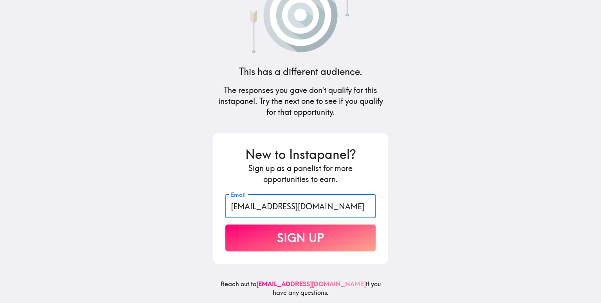  What do you see at coordinates (300, 101) in the screenshot?
I see `h5: The responses you gave don't qualify for this instapanel. Try the next one to see if you qualify ...` at bounding box center [300, 101].